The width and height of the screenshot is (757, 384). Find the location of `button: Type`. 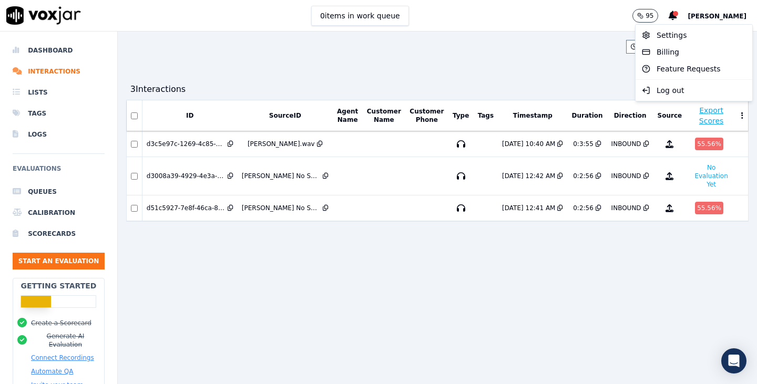

button: Type is located at coordinates (461, 116).